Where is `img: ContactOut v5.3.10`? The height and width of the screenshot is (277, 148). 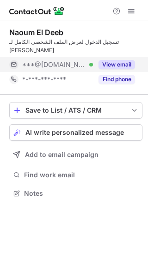 img: ContactOut v5.3.10 is located at coordinates (37, 11).